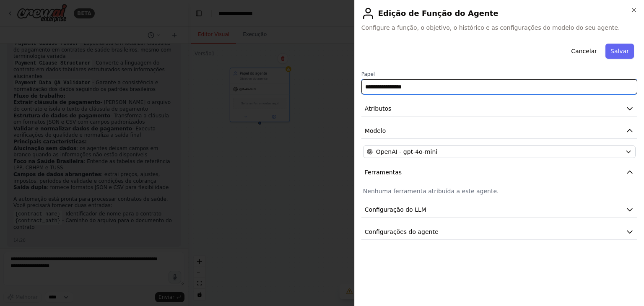 The height and width of the screenshot is (306, 644). Describe the element at coordinates (584, 51) in the screenshot. I see `font: Cancelar` at that location.